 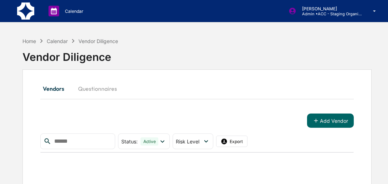 What do you see at coordinates (330, 121) in the screenshot?
I see `button: Add Vendor` at bounding box center [330, 121].